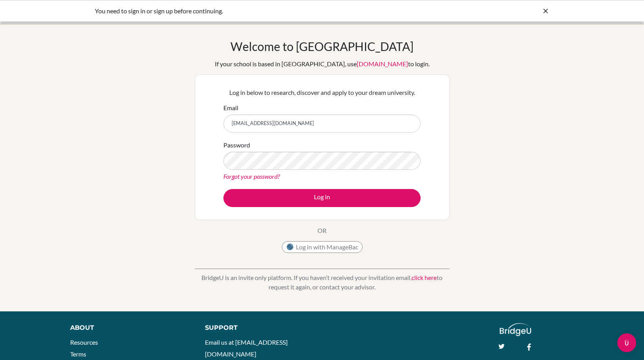 This screenshot has height=360, width=644. What do you see at coordinates (322, 93) in the screenshot?
I see `p: Log in below to research, discover and apply to your dream university.` at bounding box center [322, 93].